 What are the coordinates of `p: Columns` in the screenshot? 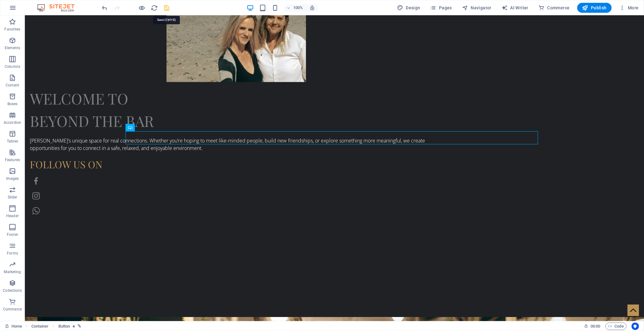 It's located at (12, 67).